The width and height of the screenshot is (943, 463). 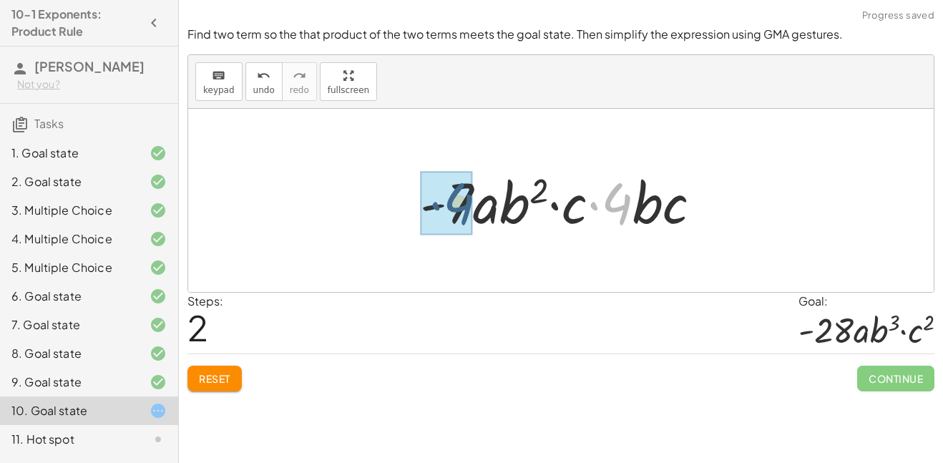 What do you see at coordinates (76, 23) in the screenshot?
I see `h4: 10-1 Exponents: Product Rule` at bounding box center [76, 23].